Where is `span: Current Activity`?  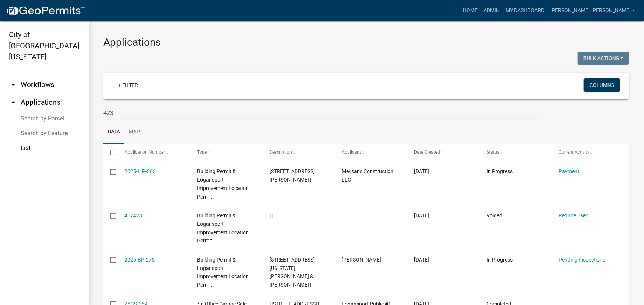
span: Current Activity is located at coordinates (574, 152).